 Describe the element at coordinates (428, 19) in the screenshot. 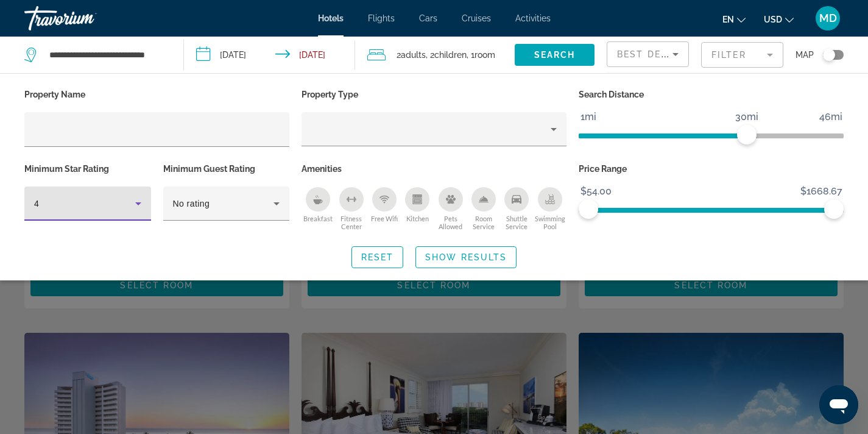

I see `a: Cars` at that location.